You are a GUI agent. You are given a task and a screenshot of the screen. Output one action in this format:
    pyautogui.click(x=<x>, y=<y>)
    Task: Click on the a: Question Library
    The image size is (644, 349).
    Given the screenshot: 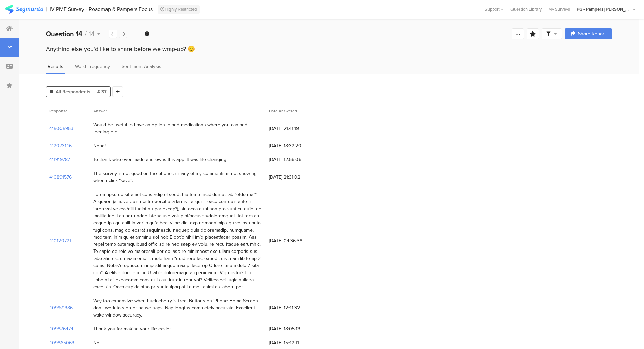 What is the action you would take?
    pyautogui.click(x=526, y=9)
    